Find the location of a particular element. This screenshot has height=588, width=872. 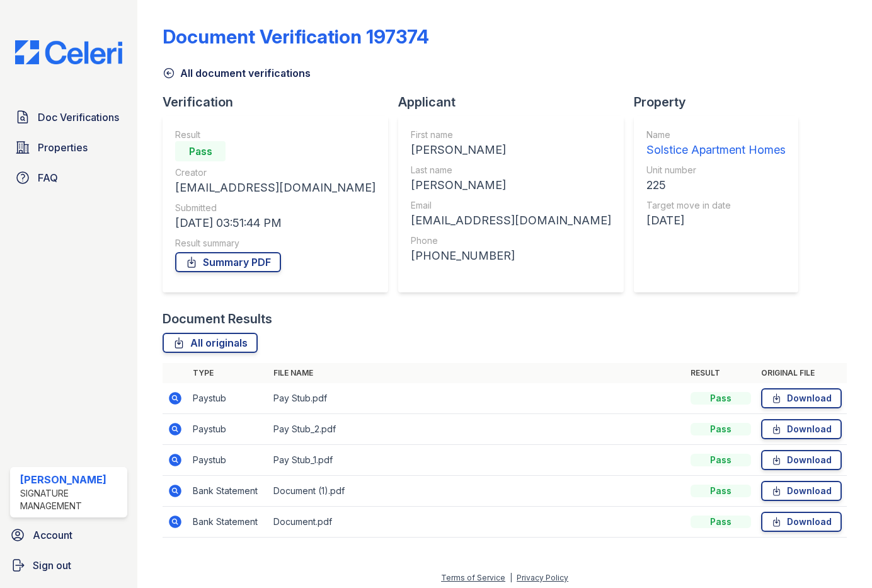

div: Name is located at coordinates (716, 135).